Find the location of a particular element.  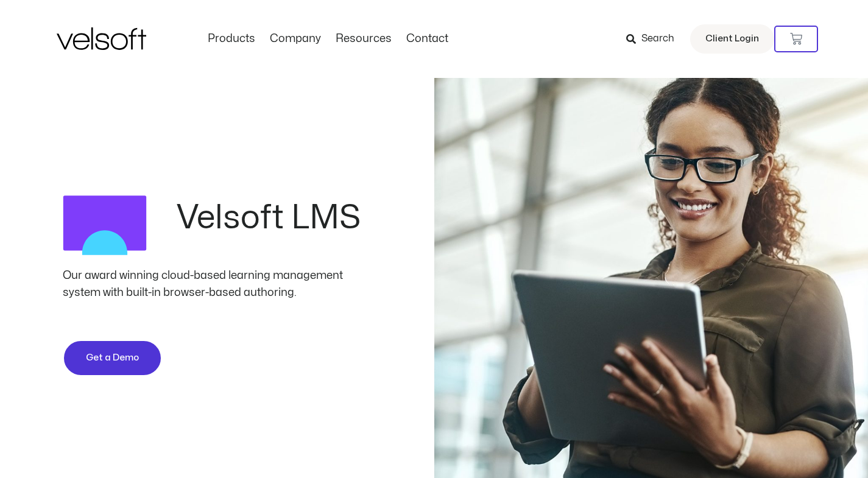

span: Search is located at coordinates (658, 39).